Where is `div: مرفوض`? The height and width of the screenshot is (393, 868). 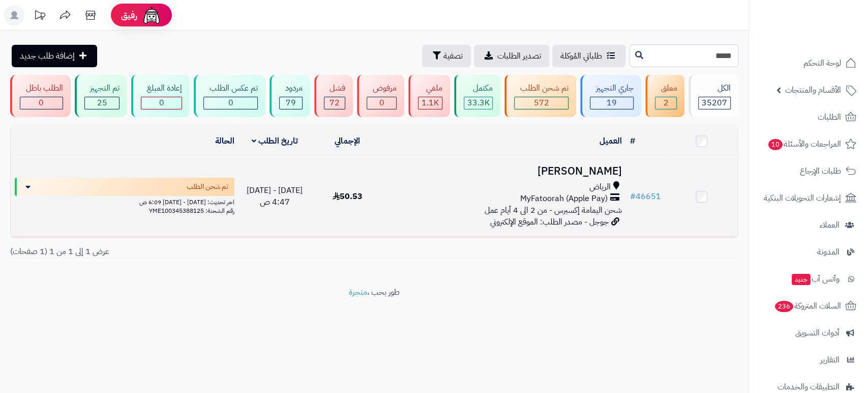
div: مرفوض is located at coordinates (381, 88).